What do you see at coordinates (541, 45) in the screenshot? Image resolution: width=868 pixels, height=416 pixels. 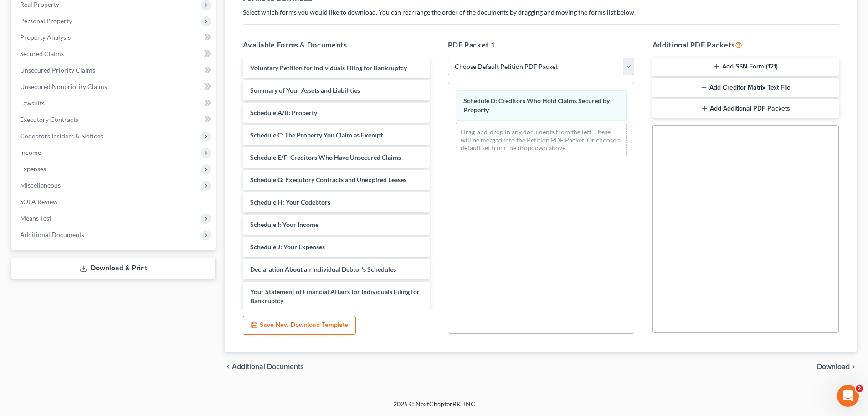 I see `h5: PDF Packet 1` at bounding box center [541, 45].